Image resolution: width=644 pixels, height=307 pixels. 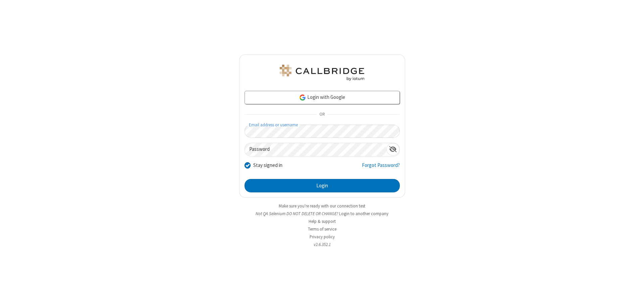 I want to click on span: OR, so click(x=322, y=114).